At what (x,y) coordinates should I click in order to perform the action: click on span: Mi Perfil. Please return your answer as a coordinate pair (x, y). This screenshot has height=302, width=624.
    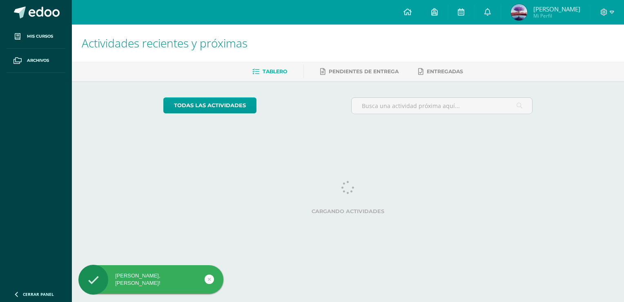
    Looking at the image, I should click on (557, 16).